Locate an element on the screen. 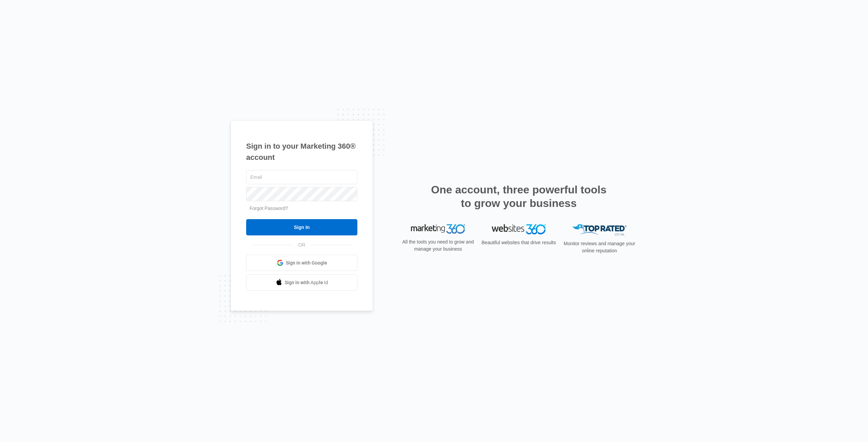 The width and height of the screenshot is (868, 442). input: Email is located at coordinates (302, 177).